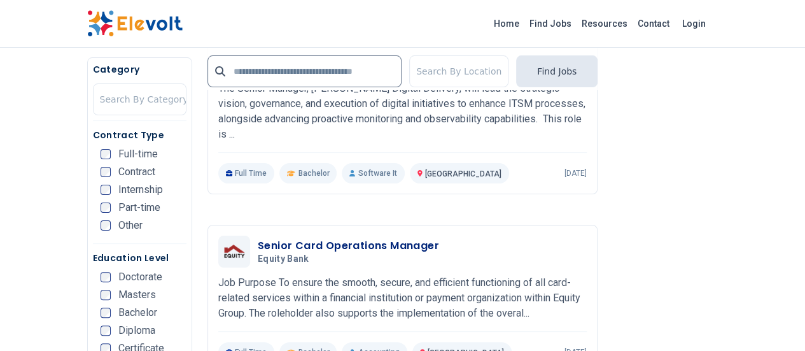  Describe the element at coordinates (106, 225) in the screenshot. I see `input: Other` at that location.